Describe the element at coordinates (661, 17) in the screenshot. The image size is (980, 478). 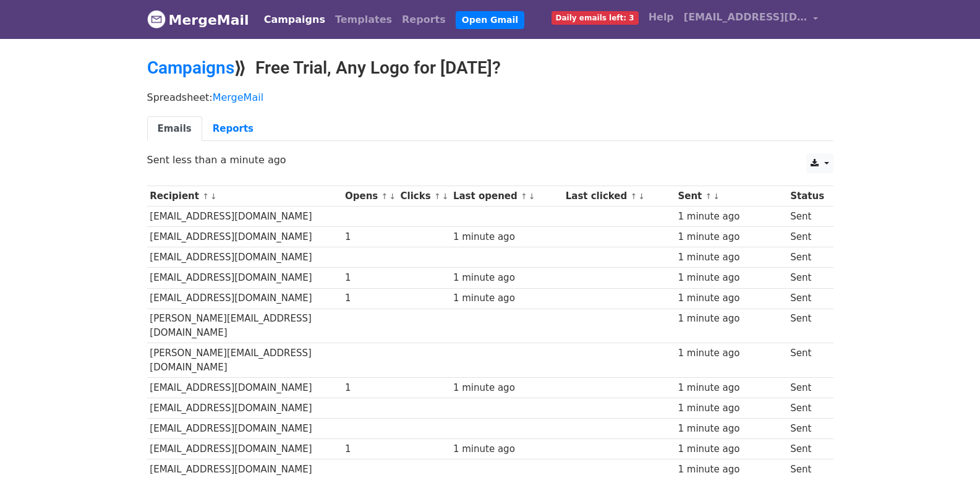
I see `a: Help` at that location.